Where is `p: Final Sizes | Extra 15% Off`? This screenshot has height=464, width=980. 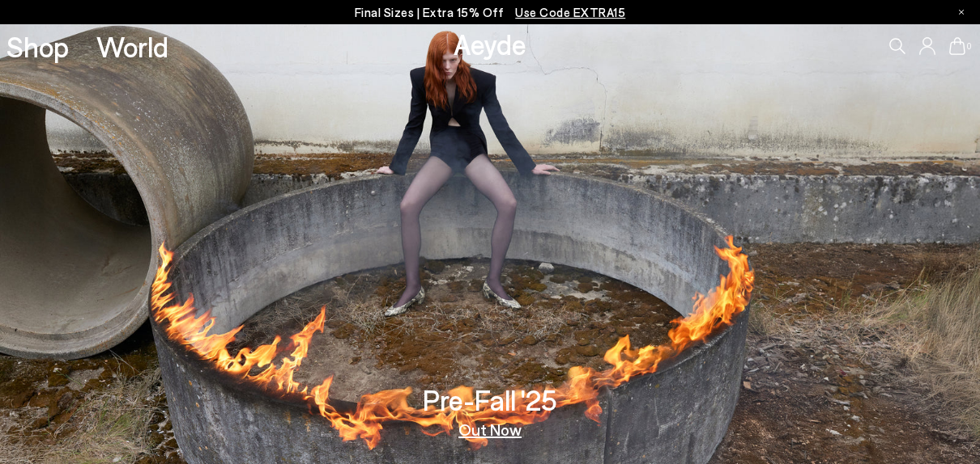
p: Final Sizes | Extra 15% Off is located at coordinates (490, 12).